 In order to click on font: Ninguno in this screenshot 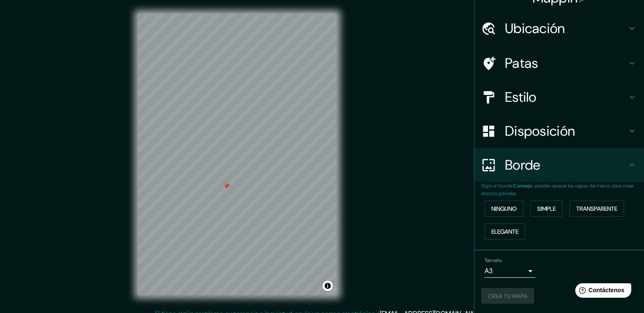, I will do `click(504, 209)`.